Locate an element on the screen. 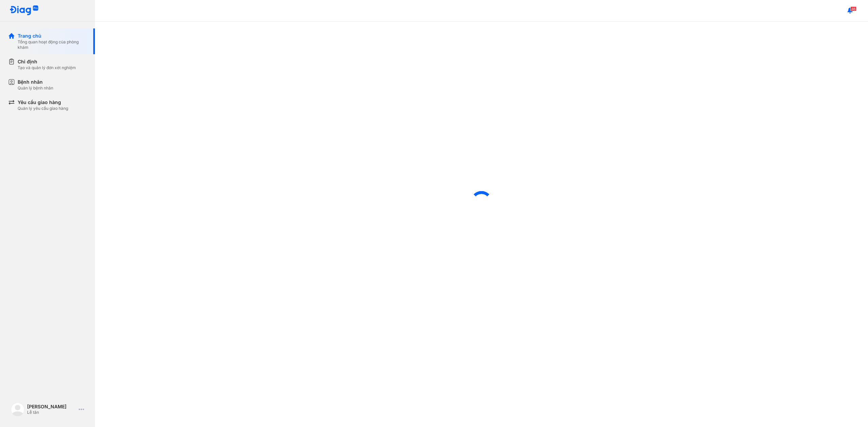 The width and height of the screenshot is (868, 427). div: Tạo và quản lý đơn xét nghiệm is located at coordinates (47, 68).